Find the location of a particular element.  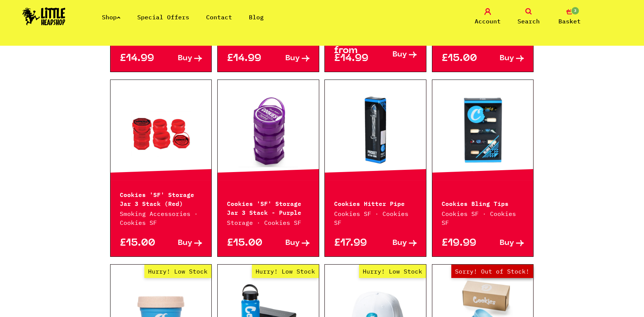

p: Cookies 'SF' Storage Jar 3 Stack (Red) is located at coordinates (161, 198).